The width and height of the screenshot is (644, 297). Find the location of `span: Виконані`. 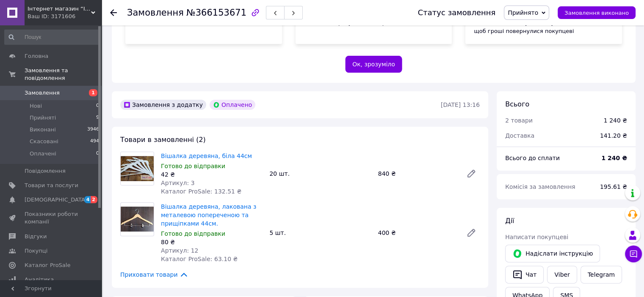

span: Виконані is located at coordinates (43, 130).